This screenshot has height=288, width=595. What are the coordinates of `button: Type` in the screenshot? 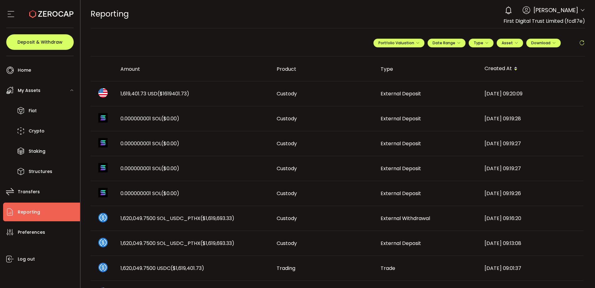 It's located at (481, 43).